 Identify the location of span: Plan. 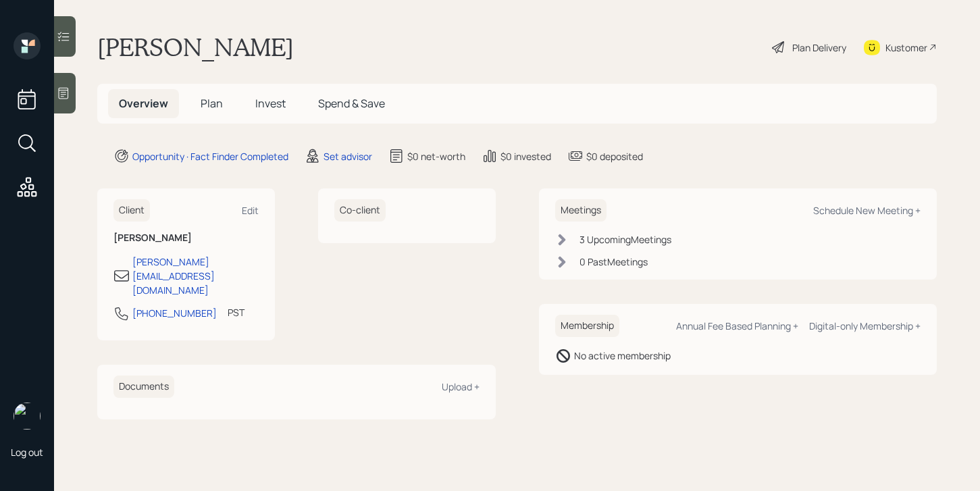
(211, 103).